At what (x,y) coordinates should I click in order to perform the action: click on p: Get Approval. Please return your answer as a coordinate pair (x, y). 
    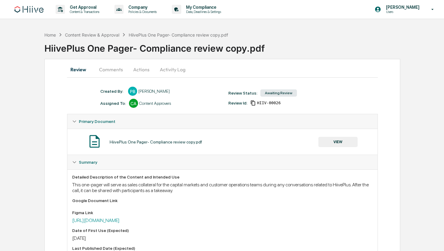
    Looking at the image, I should click on (84, 7).